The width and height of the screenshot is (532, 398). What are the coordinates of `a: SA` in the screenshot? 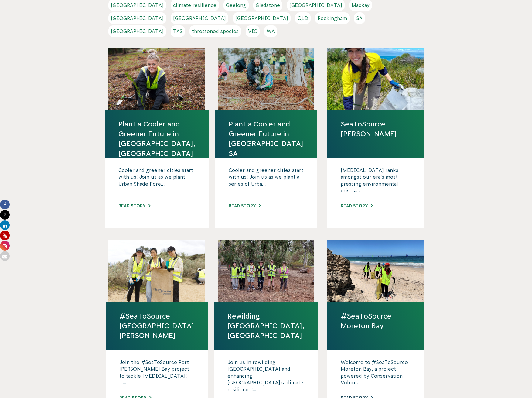 It's located at (360, 18).